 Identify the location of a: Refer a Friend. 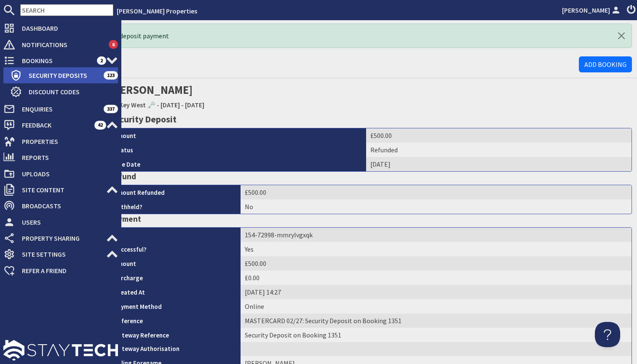
(61, 270).